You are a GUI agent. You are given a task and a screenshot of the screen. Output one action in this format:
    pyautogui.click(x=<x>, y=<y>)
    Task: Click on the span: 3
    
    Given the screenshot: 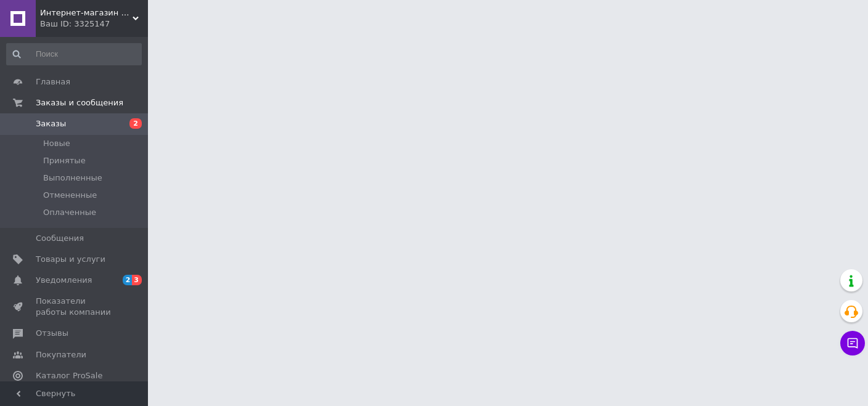 What is the action you would take?
    pyautogui.click(x=136, y=280)
    